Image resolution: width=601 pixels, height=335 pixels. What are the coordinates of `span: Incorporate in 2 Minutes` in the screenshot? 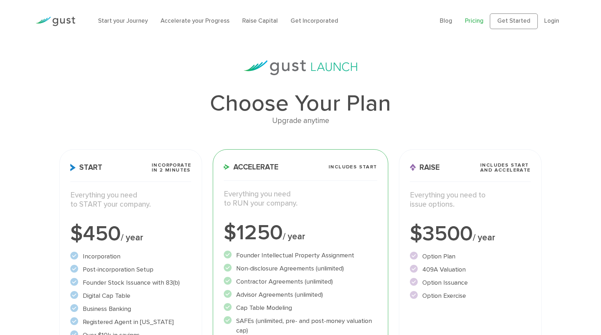 It's located at (171, 168).